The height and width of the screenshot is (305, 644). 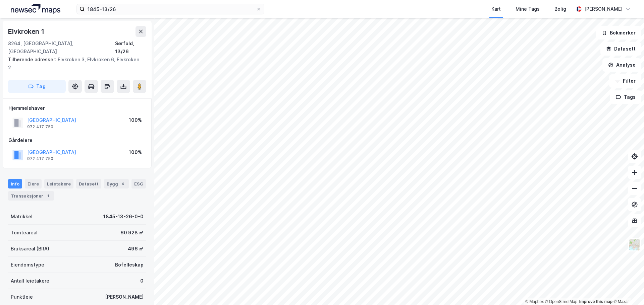 I want to click on div: Leietakere, so click(x=59, y=184).